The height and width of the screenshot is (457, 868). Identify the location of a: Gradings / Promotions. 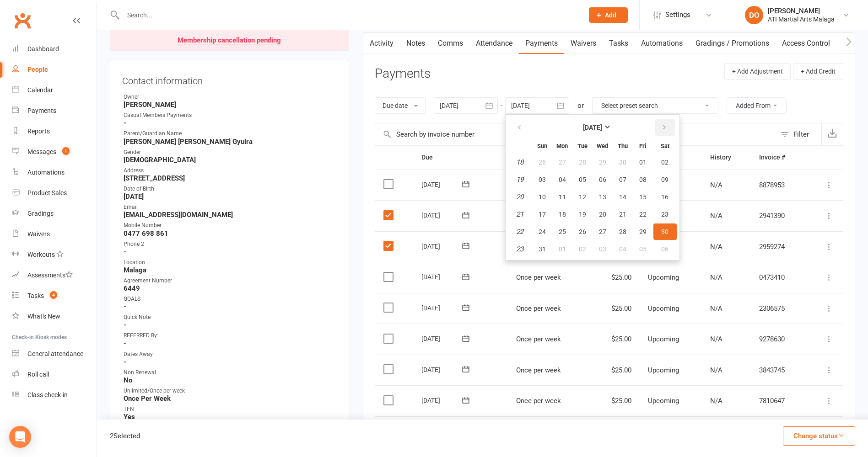
(732, 44).